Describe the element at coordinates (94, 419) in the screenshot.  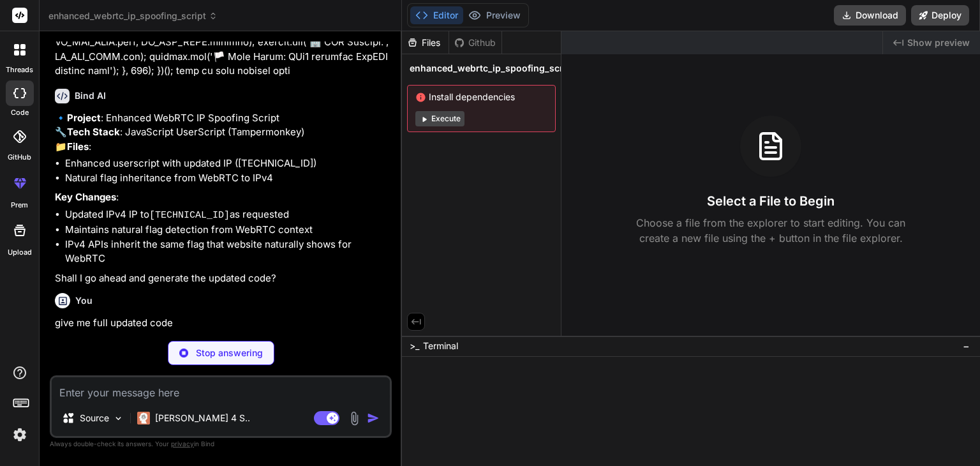
I see `p: Source` at that location.